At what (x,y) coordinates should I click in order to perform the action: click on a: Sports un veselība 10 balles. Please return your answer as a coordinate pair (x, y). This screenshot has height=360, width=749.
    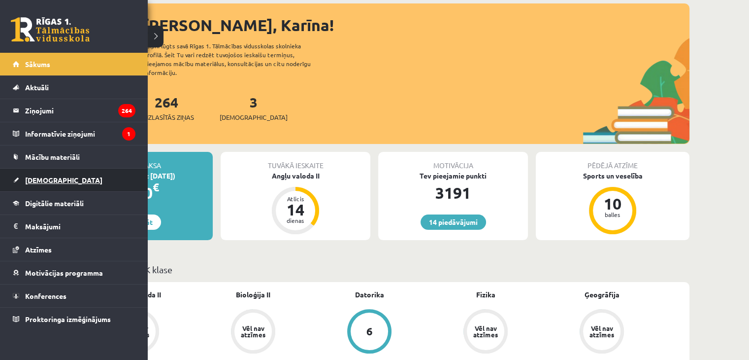
    Looking at the image, I should click on (613, 203).